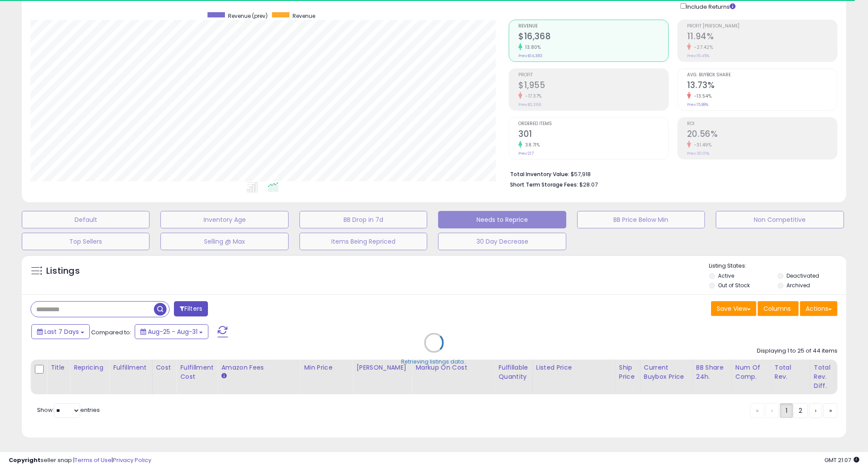  What do you see at coordinates (248, 16) in the screenshot?
I see `span: Revenue (prev)` at bounding box center [248, 16].